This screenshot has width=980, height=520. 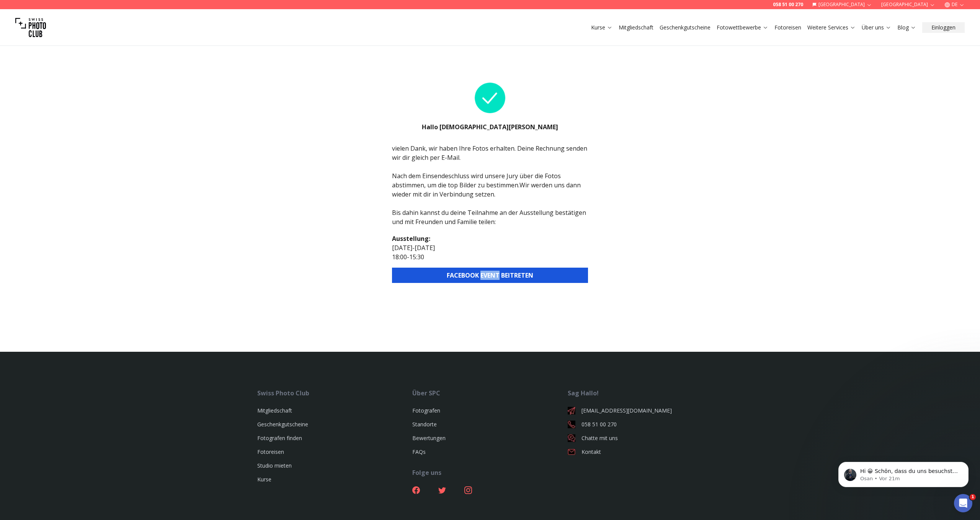 I want to click on a: Fotografen finden, so click(x=279, y=438).